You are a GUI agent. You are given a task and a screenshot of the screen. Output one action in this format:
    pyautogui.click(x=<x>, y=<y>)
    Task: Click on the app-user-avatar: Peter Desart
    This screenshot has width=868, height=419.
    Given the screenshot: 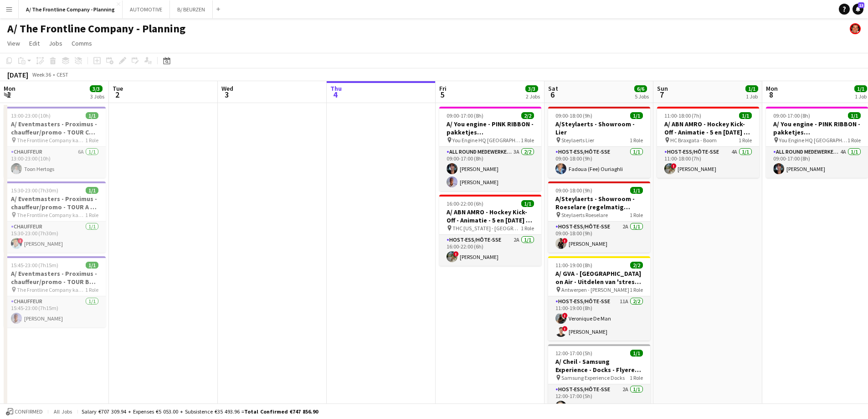 What is the action you would take?
    pyautogui.click(x=855, y=28)
    